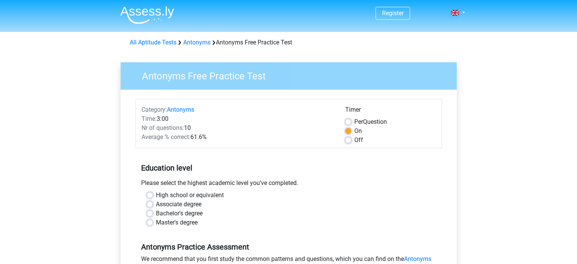 The image size is (577, 264). What do you see at coordinates (292, 74) in the screenshot?
I see `h3: Antonyms Free Practice Test` at bounding box center [292, 74].